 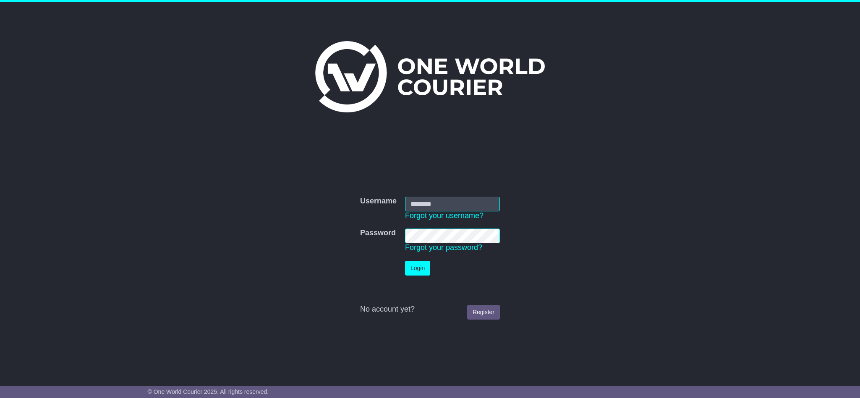 What do you see at coordinates (483, 312) in the screenshot?
I see `a: Register` at bounding box center [483, 312].